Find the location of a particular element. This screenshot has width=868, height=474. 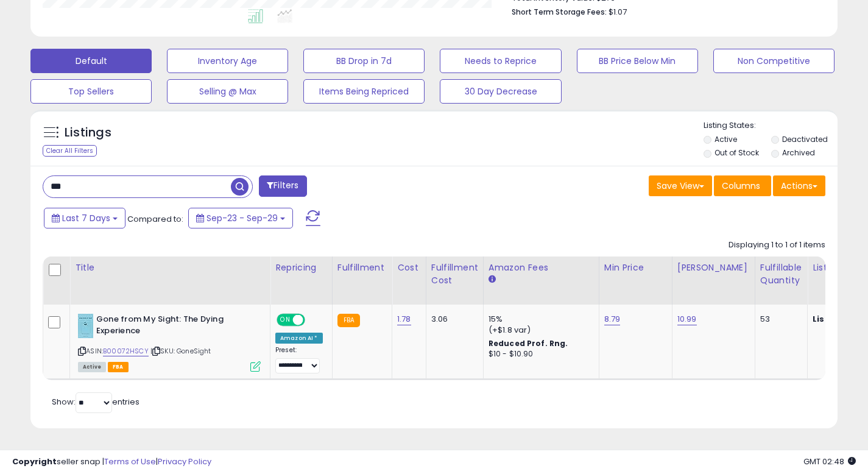

button: Save View is located at coordinates (681, 186).